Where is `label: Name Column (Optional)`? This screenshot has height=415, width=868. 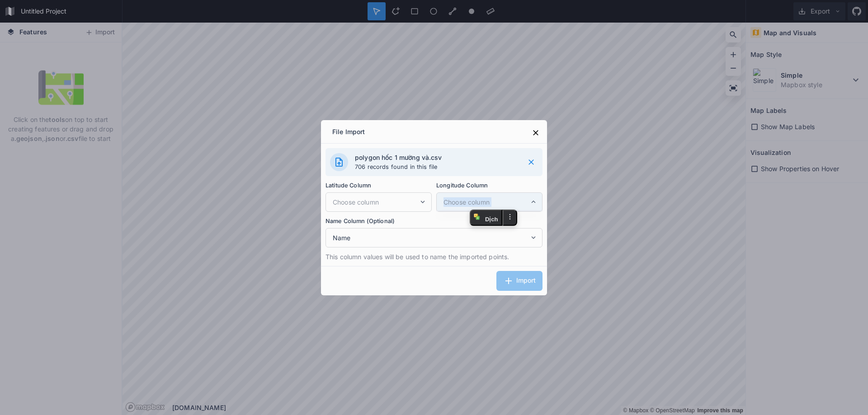
label: Name Column (Optional) is located at coordinates (434, 221).